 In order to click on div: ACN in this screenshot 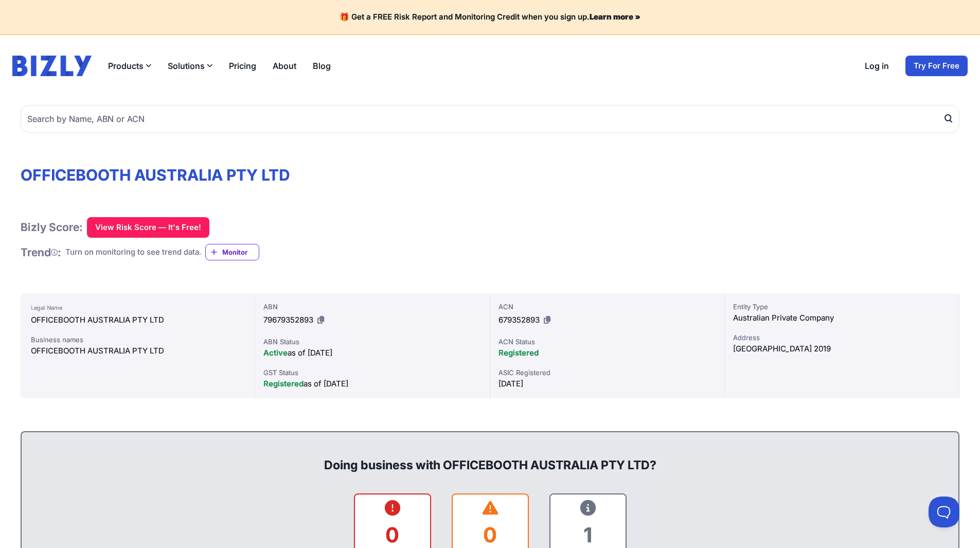, I will do `click(606, 306)`.